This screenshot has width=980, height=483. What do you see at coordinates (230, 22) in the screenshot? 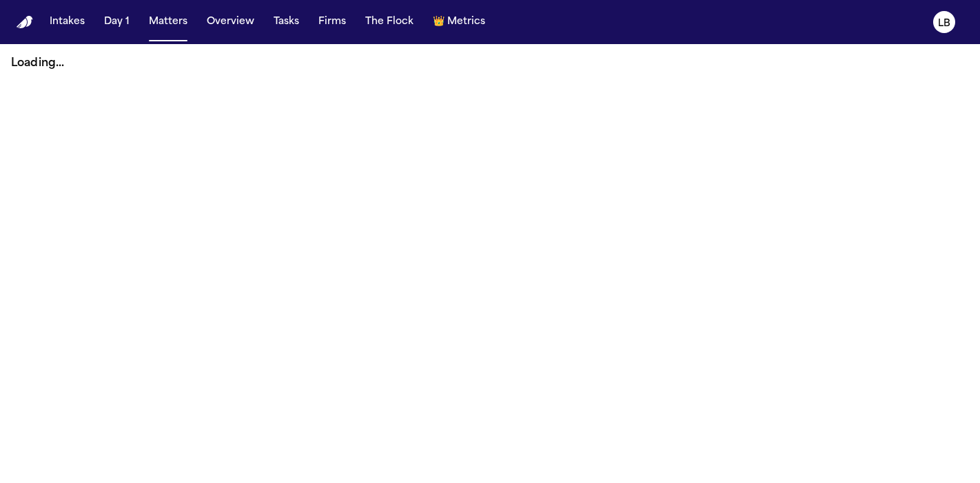
I see `button: Overview` at bounding box center [230, 22].